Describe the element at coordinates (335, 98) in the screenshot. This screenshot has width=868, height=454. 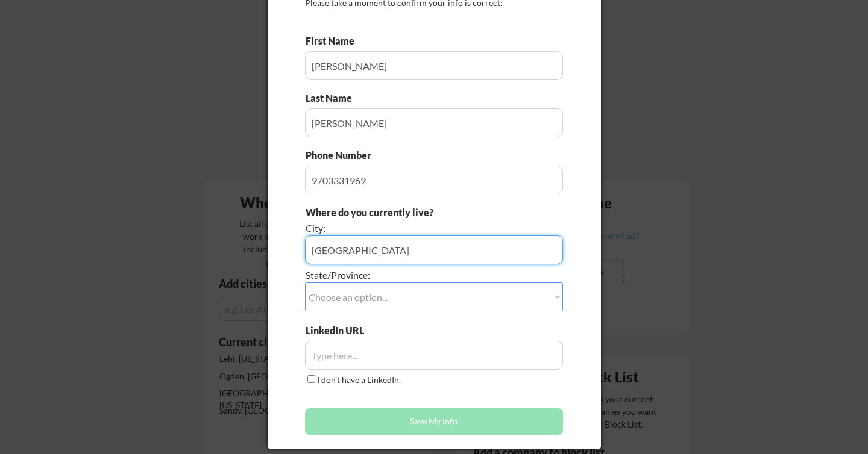
I see `div: Last Name` at that location.